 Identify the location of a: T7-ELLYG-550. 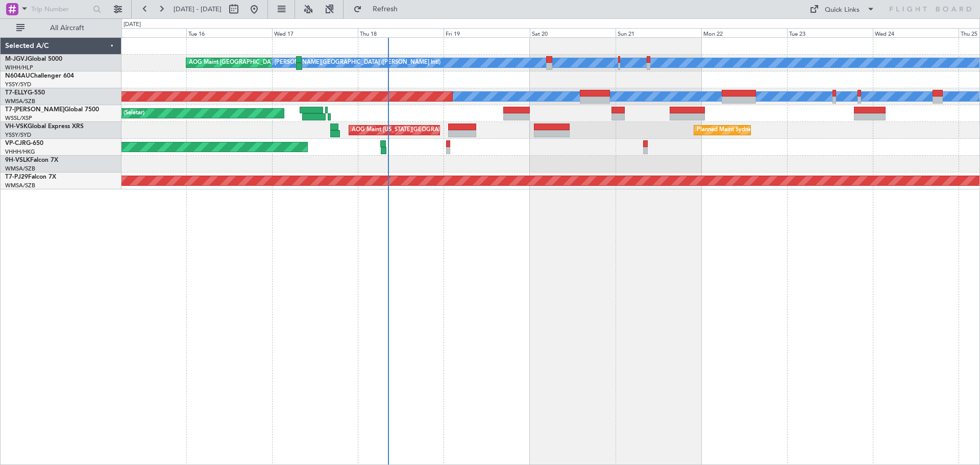
(25, 93).